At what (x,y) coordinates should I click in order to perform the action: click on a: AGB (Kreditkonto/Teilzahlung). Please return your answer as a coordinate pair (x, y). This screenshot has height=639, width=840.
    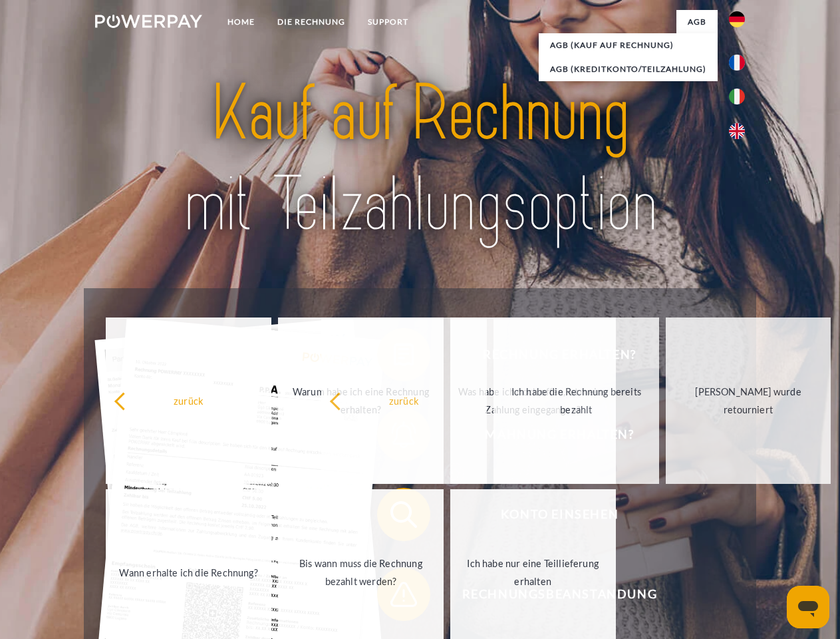
    Looking at the image, I should click on (628, 69).